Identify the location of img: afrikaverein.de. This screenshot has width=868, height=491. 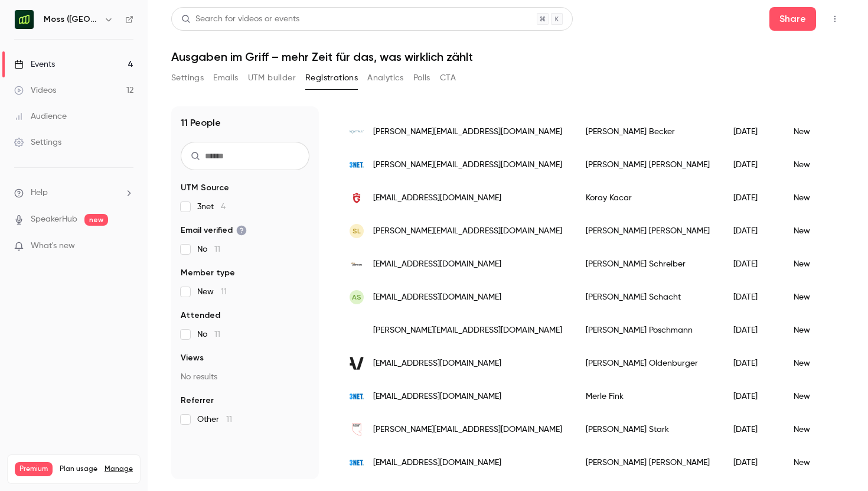
(357, 363).